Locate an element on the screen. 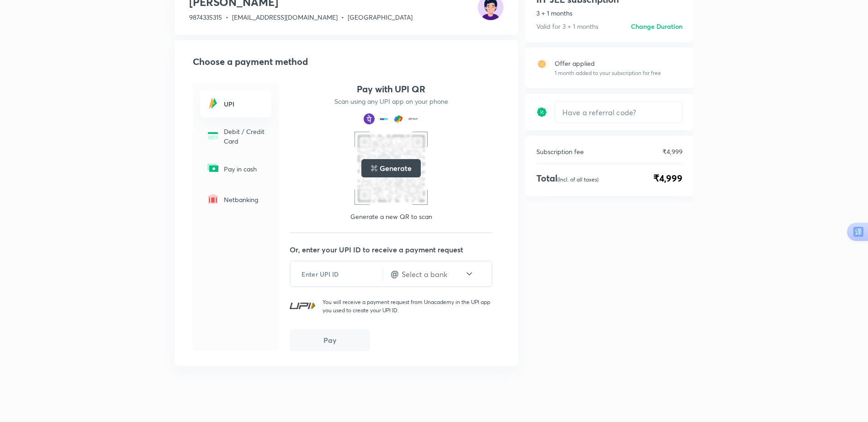 This screenshot has height=422, width=868. p: 3 + 1 months is located at coordinates (609, 13).